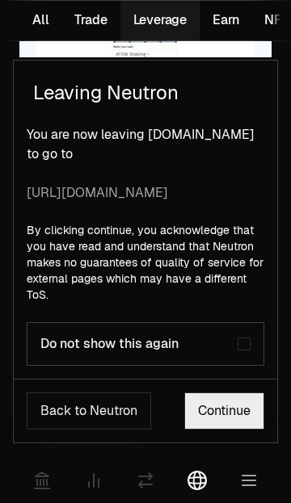 The image size is (291, 503). What do you see at coordinates (244, 344) in the screenshot?
I see `button: Do not show this again` at bounding box center [244, 344].